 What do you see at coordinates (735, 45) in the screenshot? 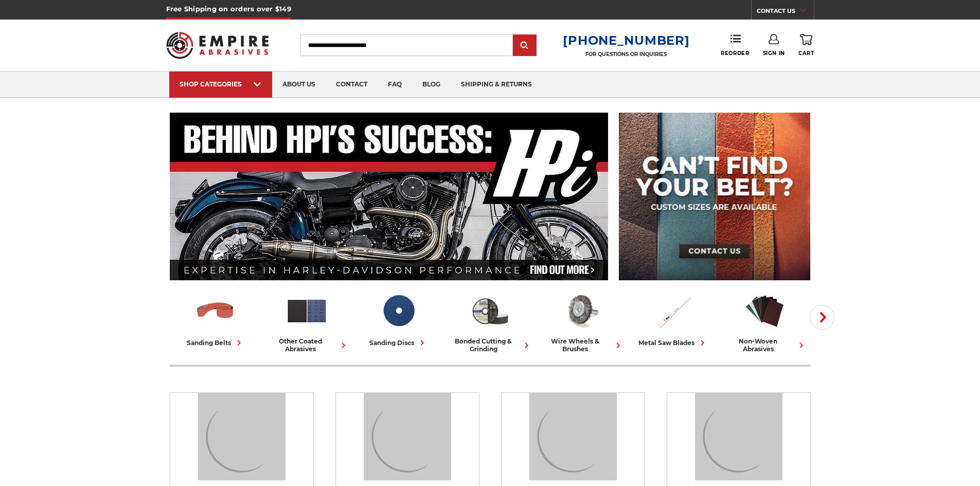
I see `a: Reorder` at bounding box center [735, 45].